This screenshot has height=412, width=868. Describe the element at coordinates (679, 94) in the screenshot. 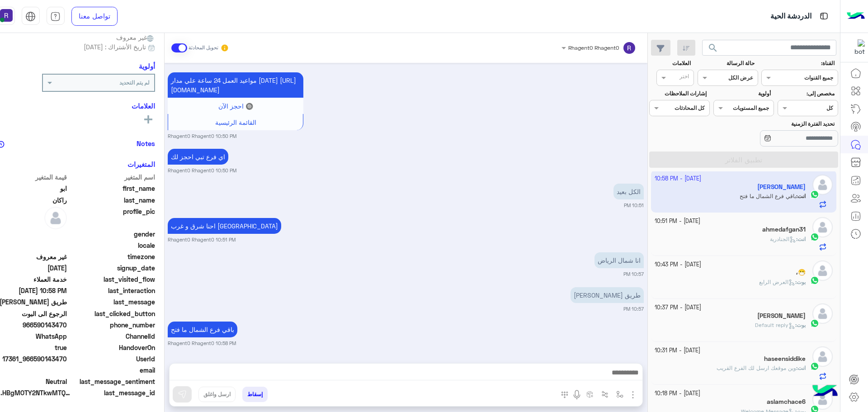

I see `label: إشارات الملاحظات` at that location.